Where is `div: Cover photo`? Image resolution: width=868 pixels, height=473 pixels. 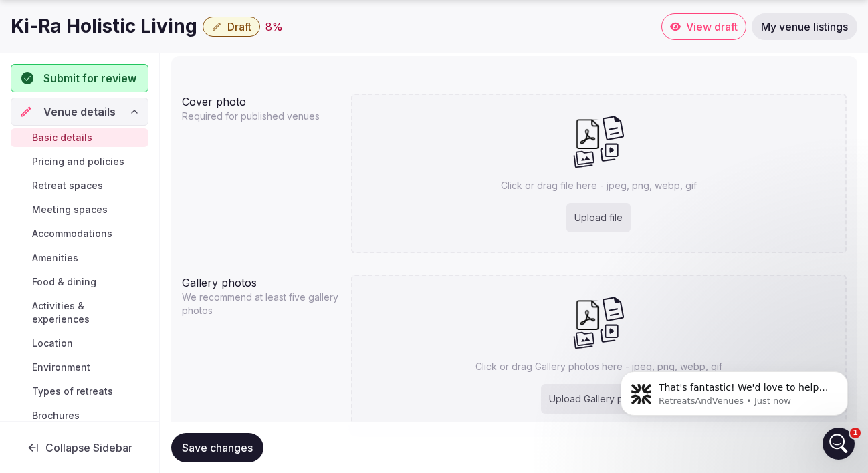 div: Cover photo is located at coordinates (261, 99).